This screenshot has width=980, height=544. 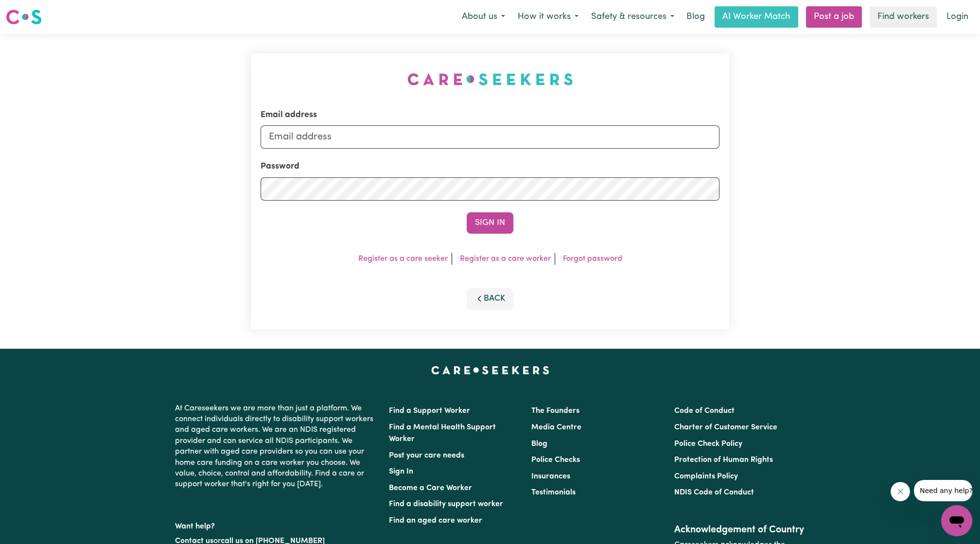 I want to click on a: AI Worker Match, so click(x=756, y=17).